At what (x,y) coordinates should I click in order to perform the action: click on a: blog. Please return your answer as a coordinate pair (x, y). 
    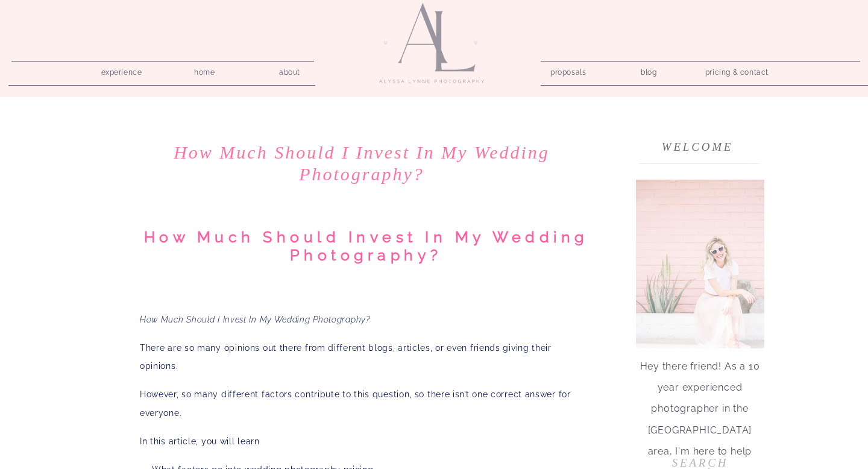
    Looking at the image, I should click on (648, 70).